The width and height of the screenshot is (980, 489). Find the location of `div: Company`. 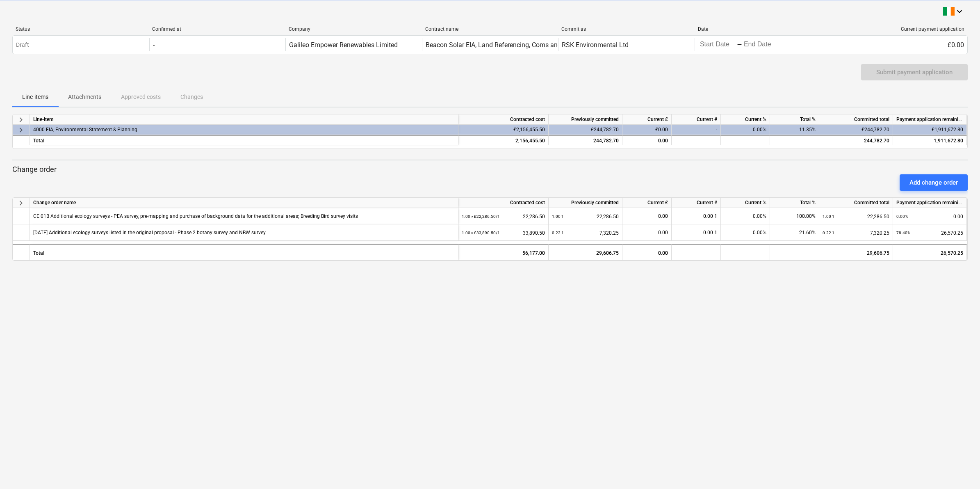

div: Company is located at coordinates (353, 29).